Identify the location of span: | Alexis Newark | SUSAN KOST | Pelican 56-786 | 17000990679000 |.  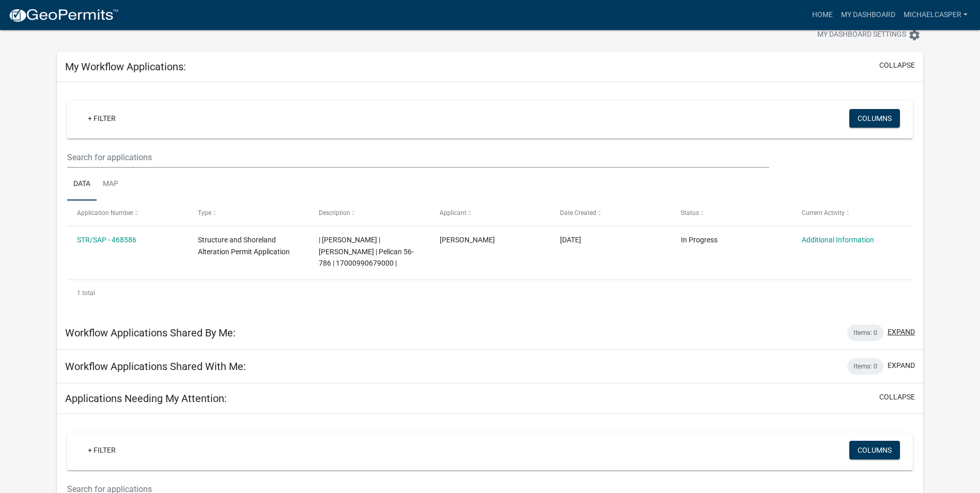
(366, 251).